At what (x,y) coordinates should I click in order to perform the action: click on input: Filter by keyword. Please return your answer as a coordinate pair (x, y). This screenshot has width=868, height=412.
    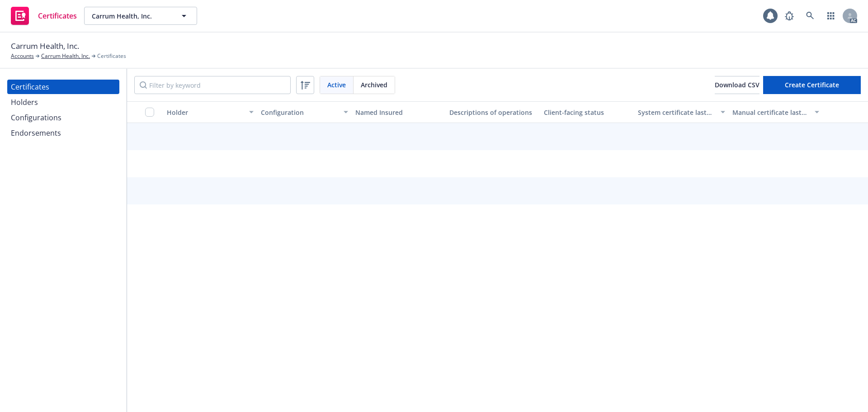
    Looking at the image, I should click on (213, 85).